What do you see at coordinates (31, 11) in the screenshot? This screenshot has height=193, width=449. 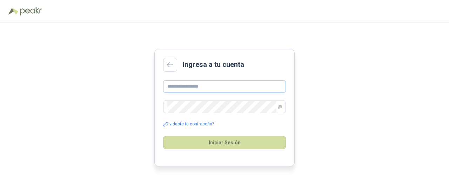 I see `img: Peakr` at bounding box center [31, 11].